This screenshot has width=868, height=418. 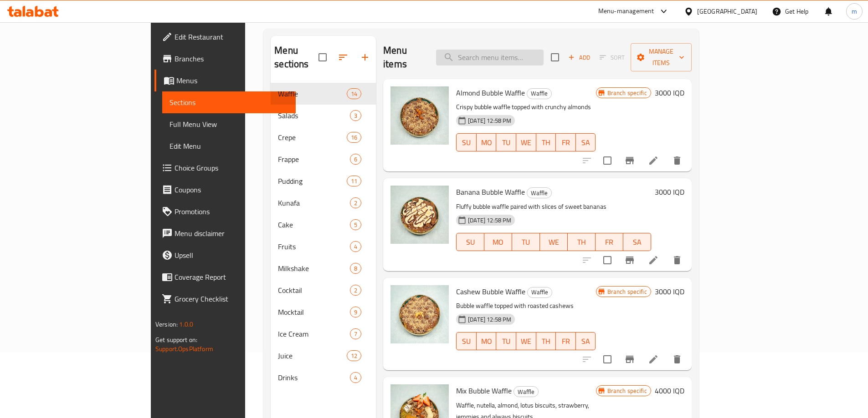 I want to click on span: Manage items, so click(x=661, y=57).